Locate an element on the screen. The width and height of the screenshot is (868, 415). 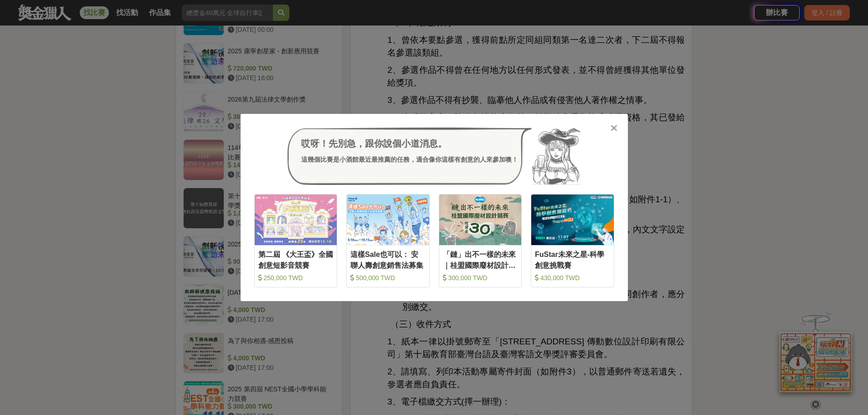
img: Avatar is located at coordinates (557, 156).